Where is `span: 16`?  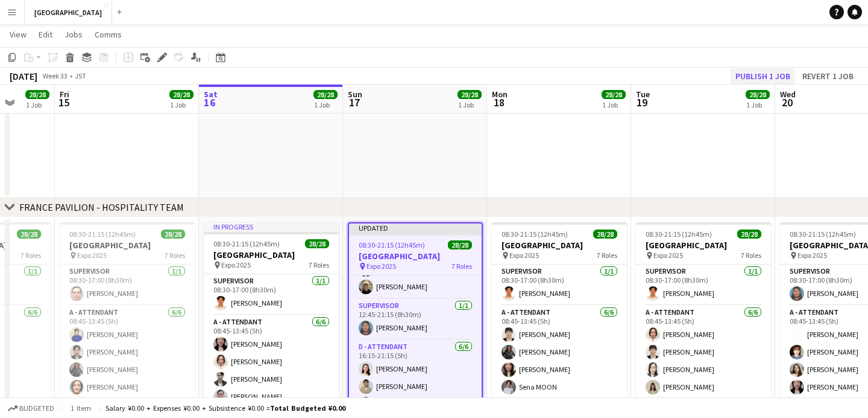
span: 16 is located at coordinates (210, 102).